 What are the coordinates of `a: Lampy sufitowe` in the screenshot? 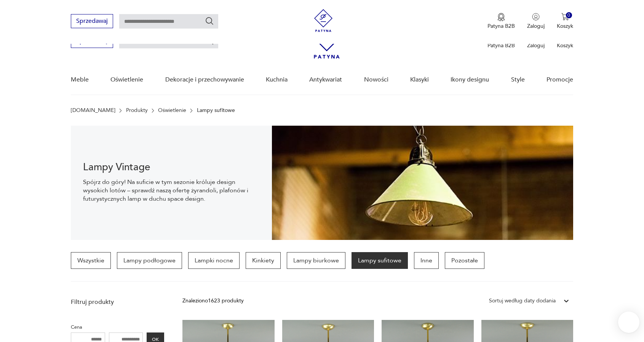 It's located at (380, 260).